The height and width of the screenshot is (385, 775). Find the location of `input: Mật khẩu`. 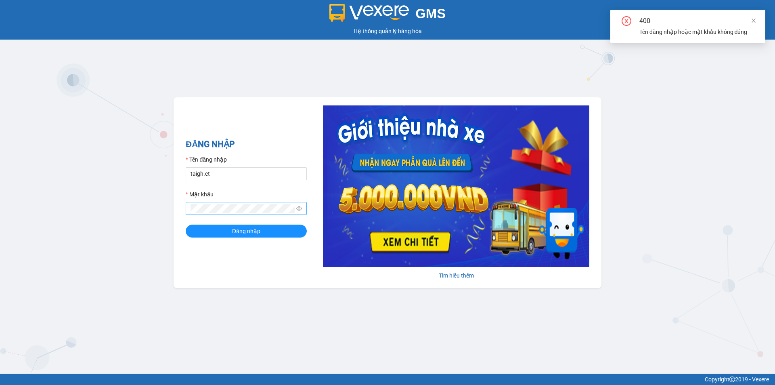

input: Mật khẩu is located at coordinates (243, 208).